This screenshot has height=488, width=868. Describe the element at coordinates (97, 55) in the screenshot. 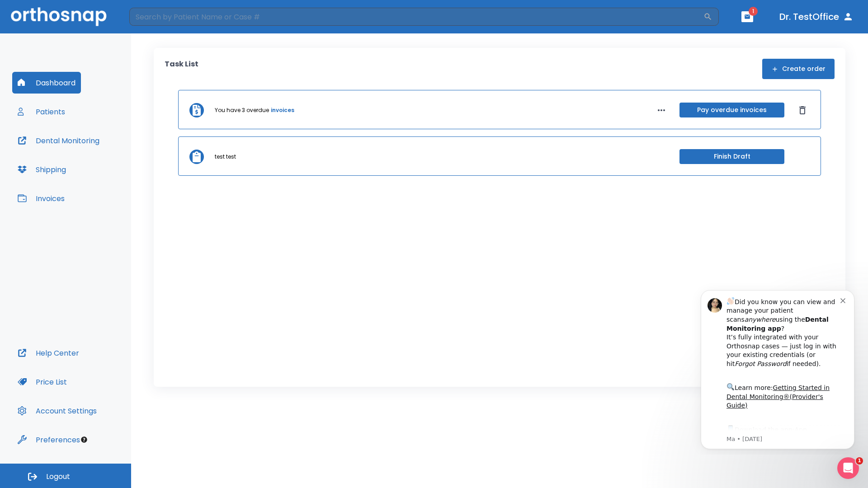

I see `div: Did you know you can view and manage your patient scans using the ? It’s fully integrated with yo...` at that location.